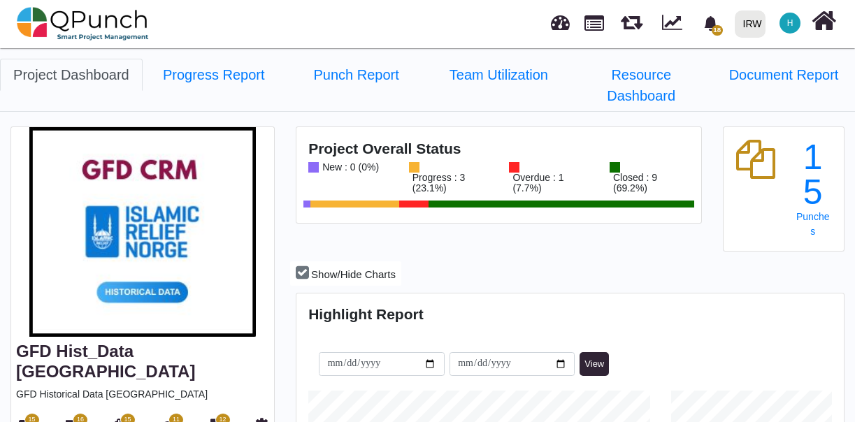 The height and width of the screenshot is (422, 855). Describe the element at coordinates (813, 188) in the screenshot. I see `a: 15 Punches` at that location.